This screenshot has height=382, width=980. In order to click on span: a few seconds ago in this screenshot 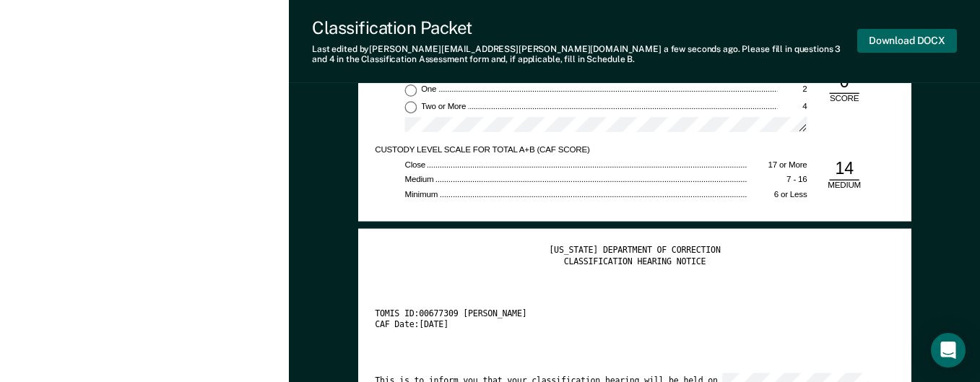, I will do `click(701, 49)`.